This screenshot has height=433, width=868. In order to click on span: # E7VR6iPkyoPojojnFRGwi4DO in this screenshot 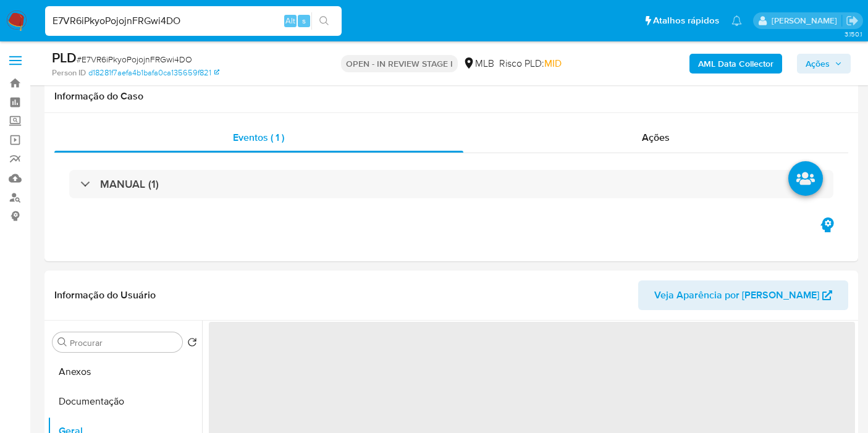, I will do `click(134, 60)`.